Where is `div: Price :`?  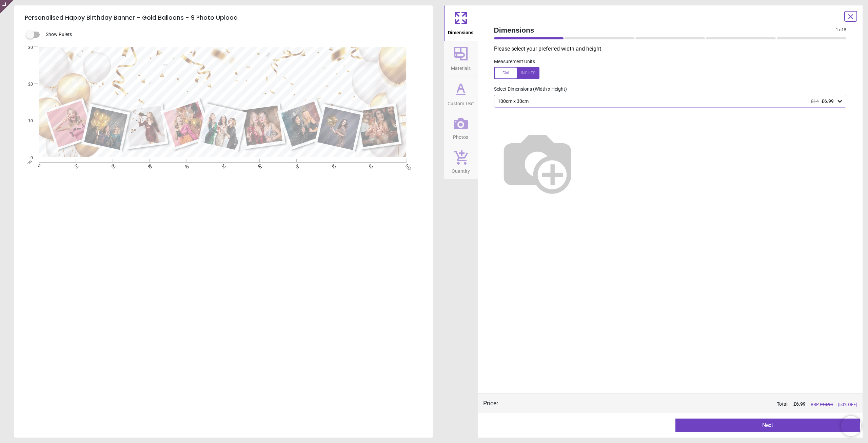
div: Price : is located at coordinates (491, 403).